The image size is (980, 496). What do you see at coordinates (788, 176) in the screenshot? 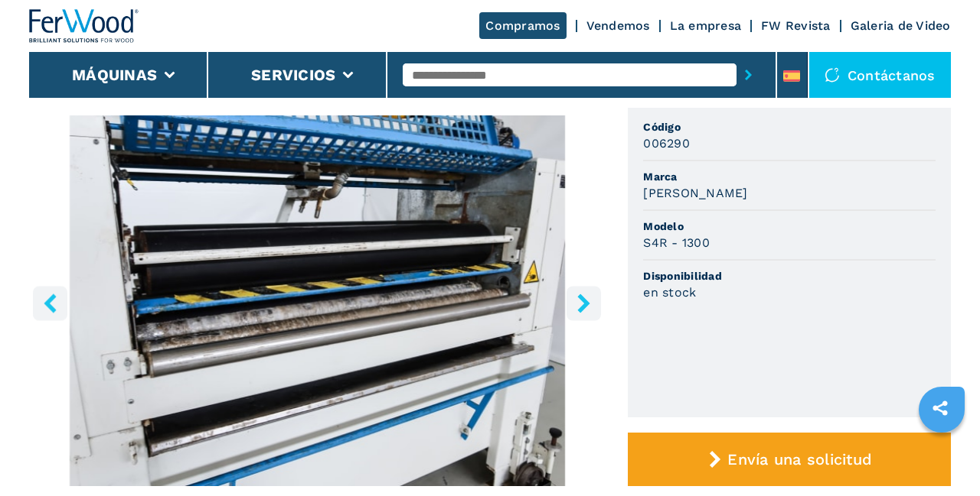
I see `span: Marca` at bounding box center [788, 176].